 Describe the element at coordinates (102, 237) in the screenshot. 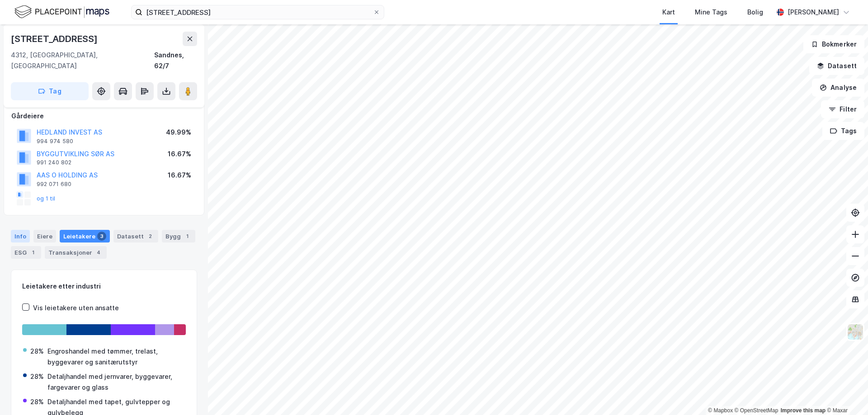

I see `div: 3` at that location.